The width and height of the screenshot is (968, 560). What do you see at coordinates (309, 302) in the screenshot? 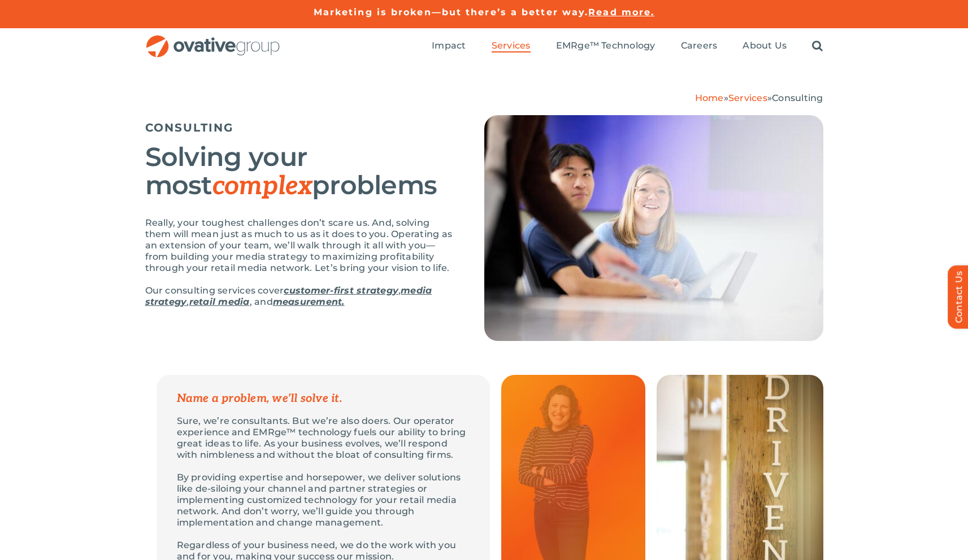
I see `strong: measurement.` at bounding box center [309, 302].